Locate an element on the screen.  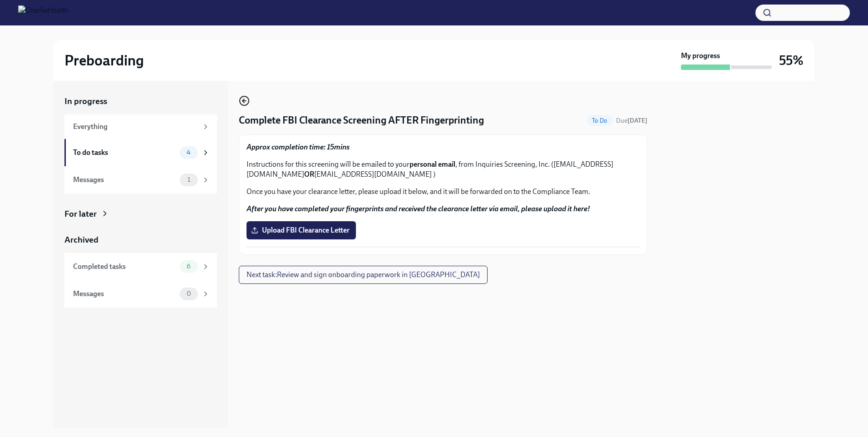
label: Upload FBI Clearance Letter is located at coordinates (301, 230).